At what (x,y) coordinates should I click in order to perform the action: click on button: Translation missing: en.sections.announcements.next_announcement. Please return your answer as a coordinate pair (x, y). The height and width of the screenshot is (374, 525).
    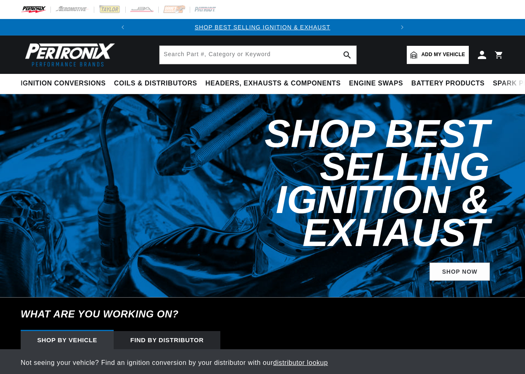
    Looking at the image, I should click on (402, 27).